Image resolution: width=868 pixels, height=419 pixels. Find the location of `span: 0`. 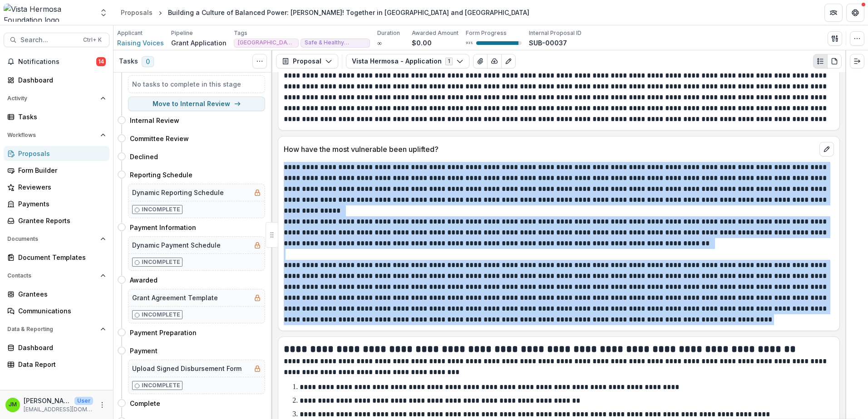

span: 0 is located at coordinates (148, 62).